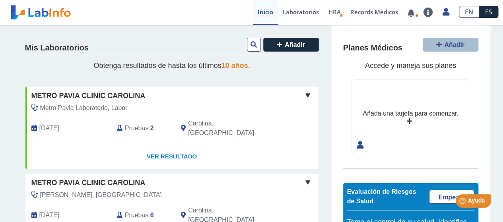  I want to click on b: 6, so click(152, 215).